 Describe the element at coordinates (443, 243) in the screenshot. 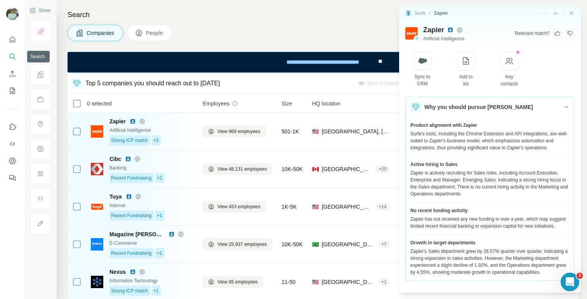

I see `span: Growth in target departments` at that location.